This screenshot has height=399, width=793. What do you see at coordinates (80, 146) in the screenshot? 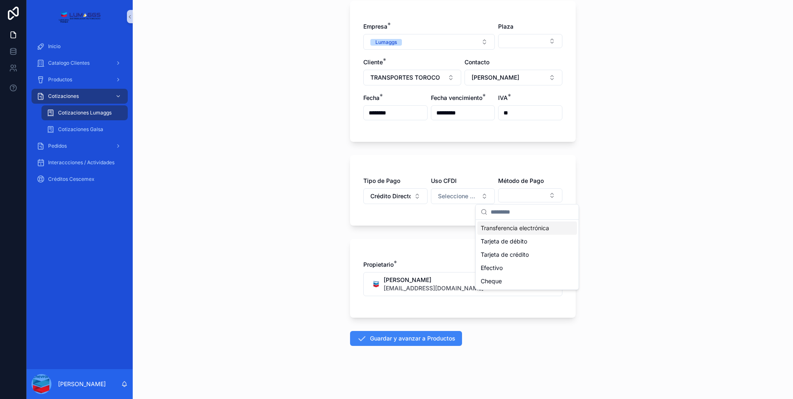
I see `a: Pedidos` at bounding box center [80, 146].